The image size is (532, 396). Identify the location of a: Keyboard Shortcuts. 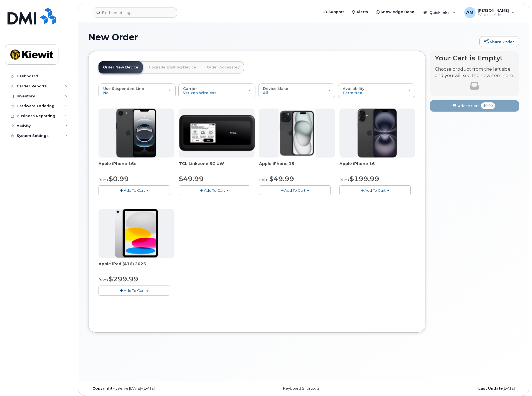
(301, 388).